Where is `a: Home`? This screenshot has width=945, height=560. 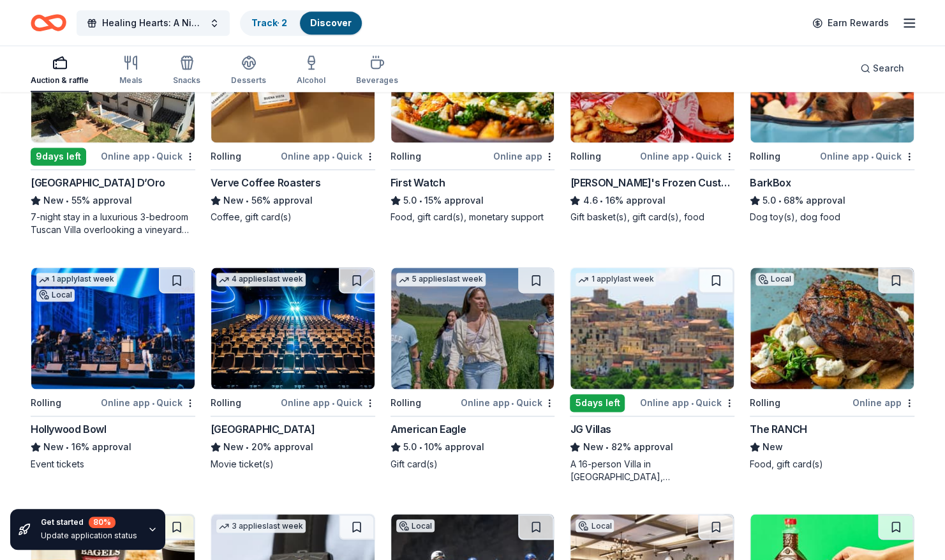 a: Home is located at coordinates (48, 23).